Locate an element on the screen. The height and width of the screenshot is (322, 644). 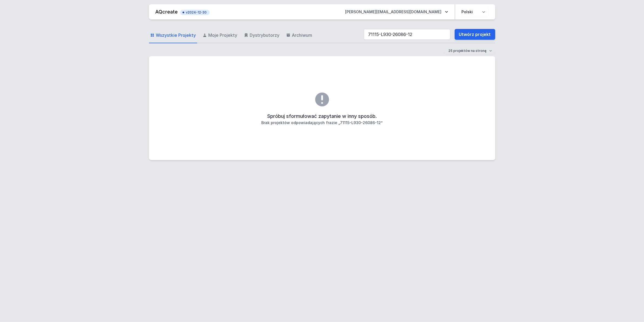
span: v2024-12-30 is located at coordinates (195, 13).